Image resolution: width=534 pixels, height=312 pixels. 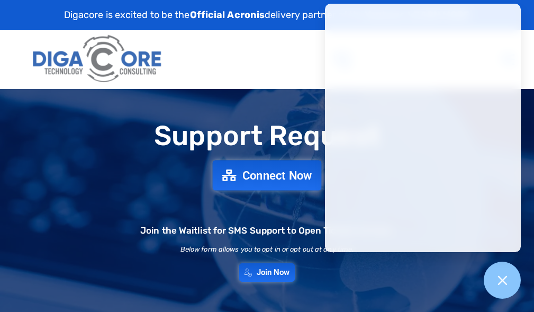 What do you see at coordinates (267, 272) in the screenshot?
I see `a: Join Now` at bounding box center [267, 272].